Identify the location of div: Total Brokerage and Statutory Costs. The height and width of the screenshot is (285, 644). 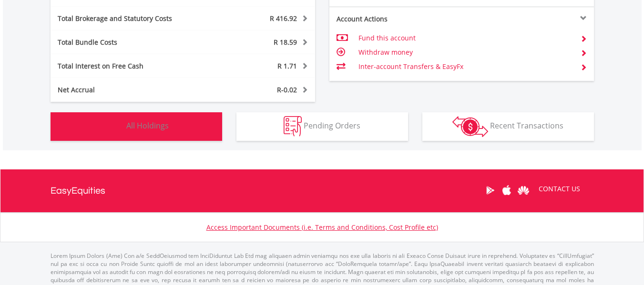
(128, 18).